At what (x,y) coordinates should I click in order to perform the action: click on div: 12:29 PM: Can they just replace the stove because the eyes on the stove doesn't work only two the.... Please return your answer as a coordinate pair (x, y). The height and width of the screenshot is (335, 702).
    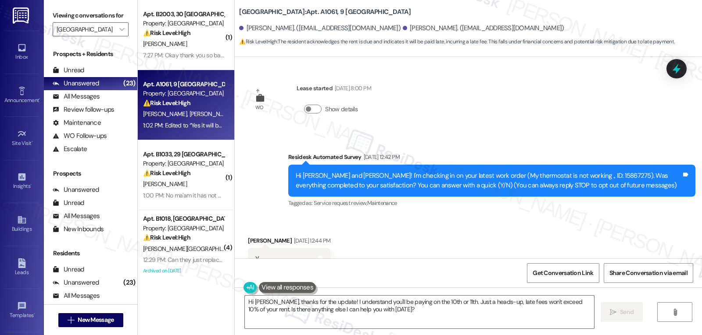
    Looking at the image, I should click on (304, 260).